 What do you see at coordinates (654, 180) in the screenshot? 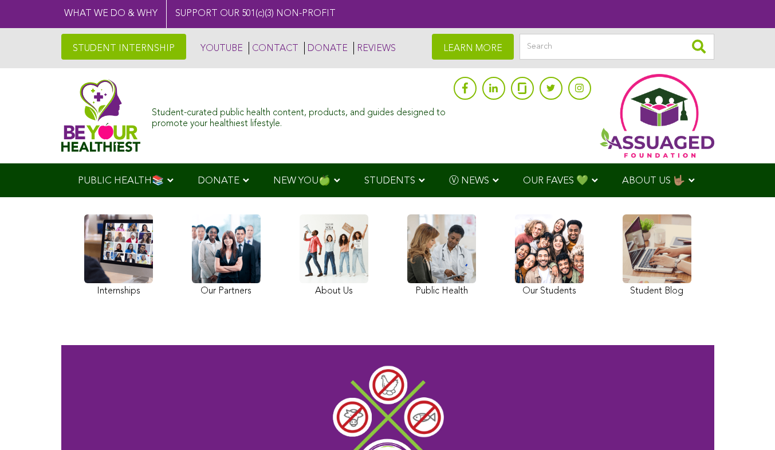
I see `span: ABOUT US 🤟🏽` at bounding box center [654, 180].